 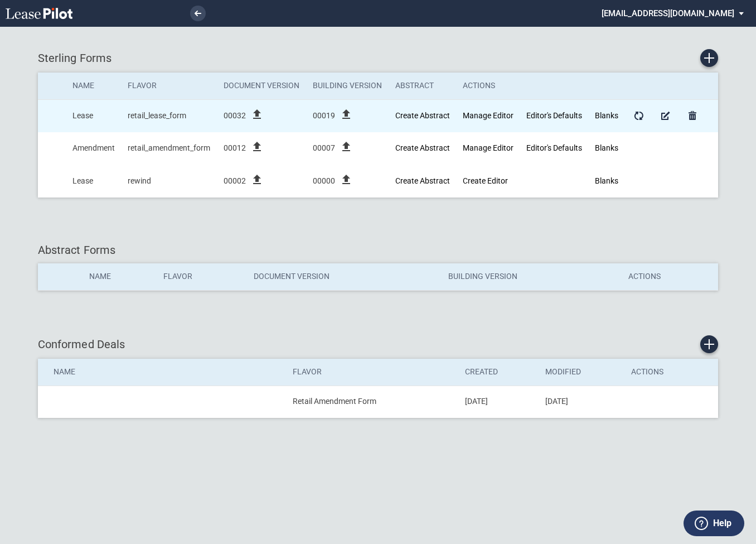 I want to click on a: Form Updates, so click(x=639, y=116).